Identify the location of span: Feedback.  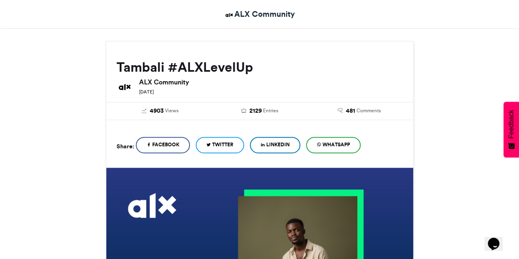
(511, 124).